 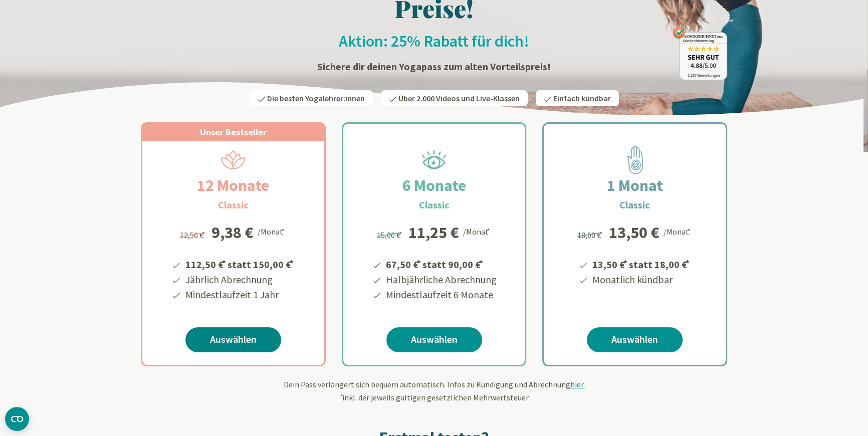 What do you see at coordinates (440, 280) in the screenshot?
I see `li: Halbjährliche Abrechnung` at bounding box center [440, 280].